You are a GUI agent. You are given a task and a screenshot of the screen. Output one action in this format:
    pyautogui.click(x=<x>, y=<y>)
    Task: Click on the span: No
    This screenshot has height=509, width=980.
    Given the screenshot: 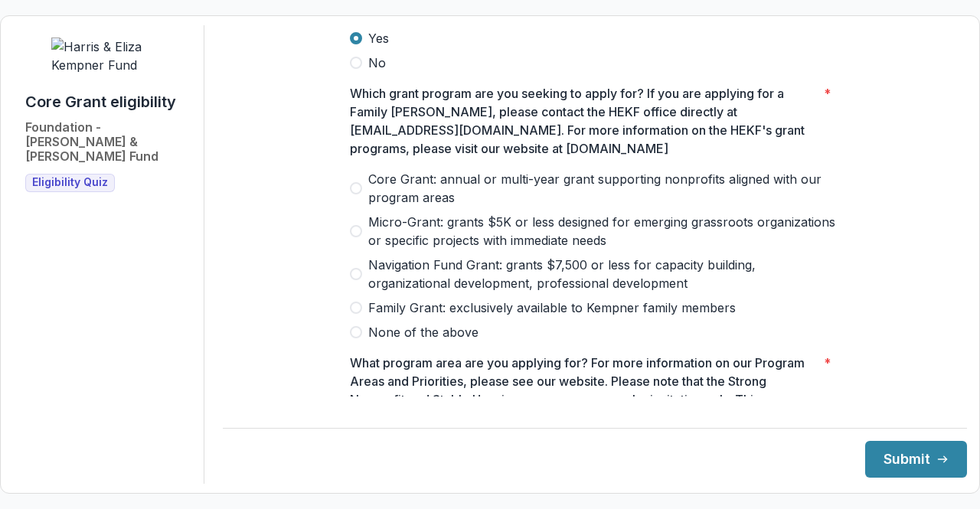 What is the action you would take?
    pyautogui.click(x=377, y=63)
    